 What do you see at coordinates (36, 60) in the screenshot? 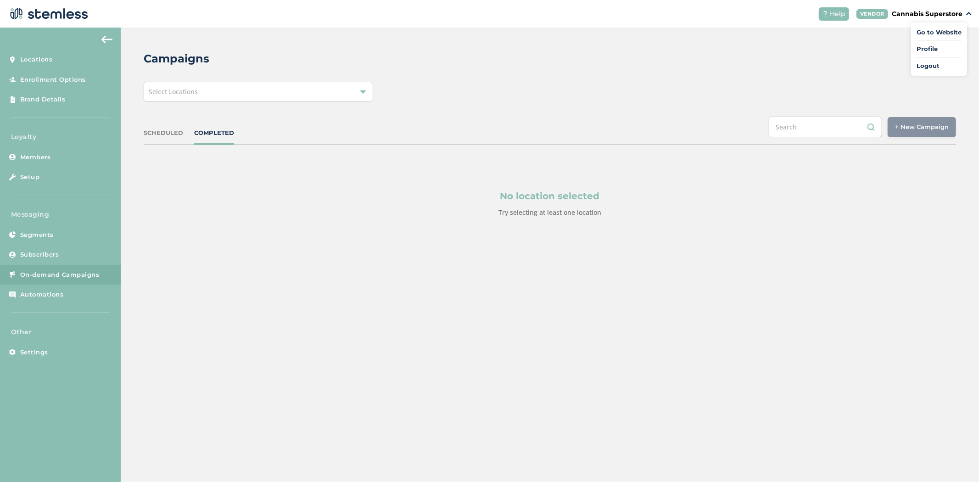
I see `span: Locations` at bounding box center [36, 60].